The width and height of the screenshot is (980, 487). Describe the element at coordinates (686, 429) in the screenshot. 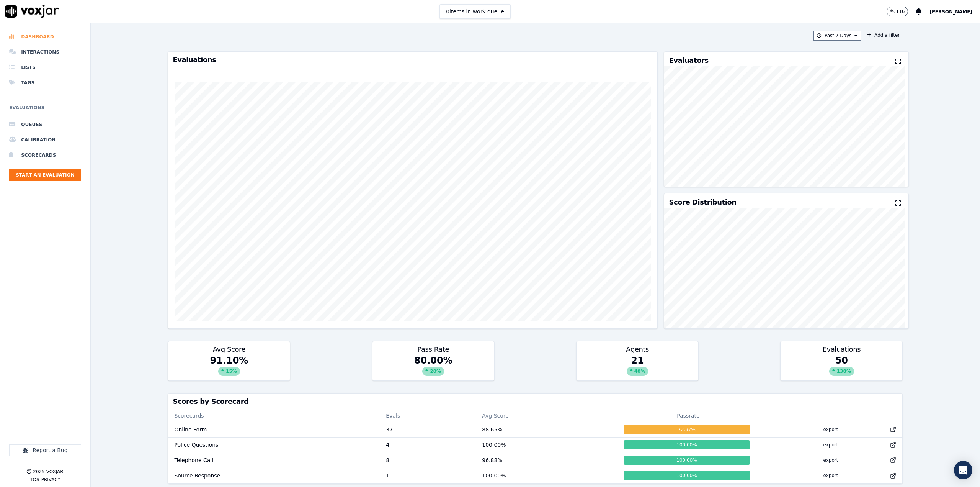

I see `div: 72.97 %` at that location.